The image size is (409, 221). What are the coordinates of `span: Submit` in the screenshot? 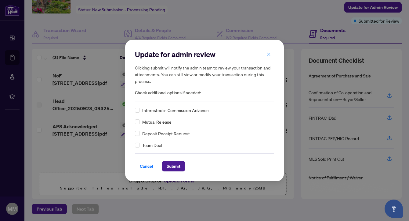 It's located at (174, 166).